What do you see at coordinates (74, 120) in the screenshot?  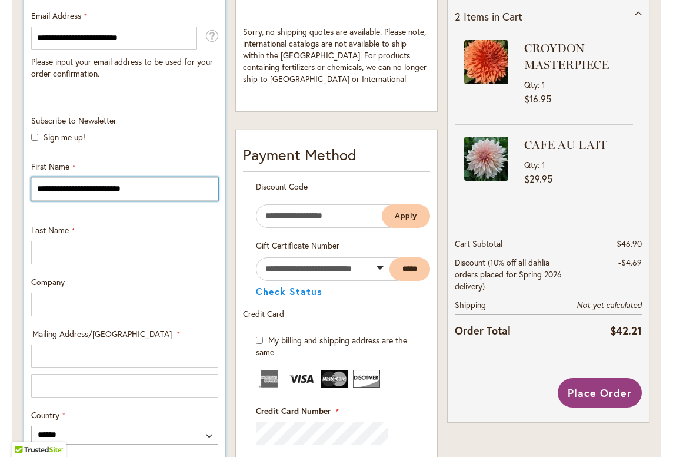 I see `span: Subscribe to Newsletter` at bounding box center [74, 120].